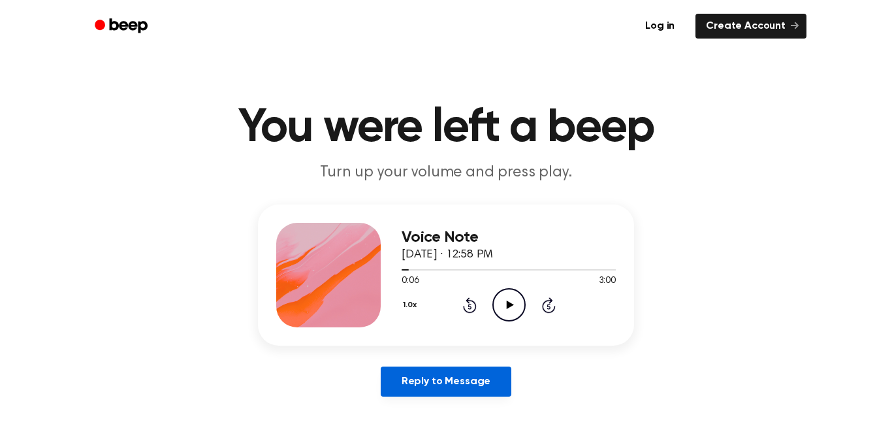 The width and height of the screenshot is (892, 445). Describe the element at coordinates (122, 26) in the screenshot. I see `a: Beep` at that location.